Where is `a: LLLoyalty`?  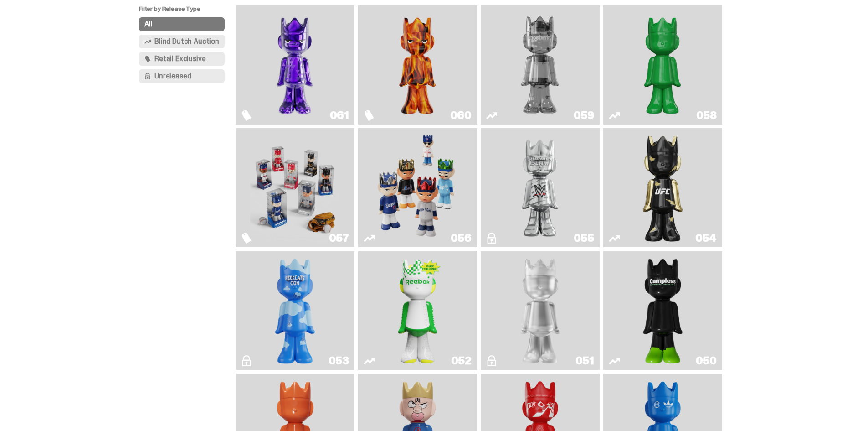
a: LLLoyalty is located at coordinates (540, 310).